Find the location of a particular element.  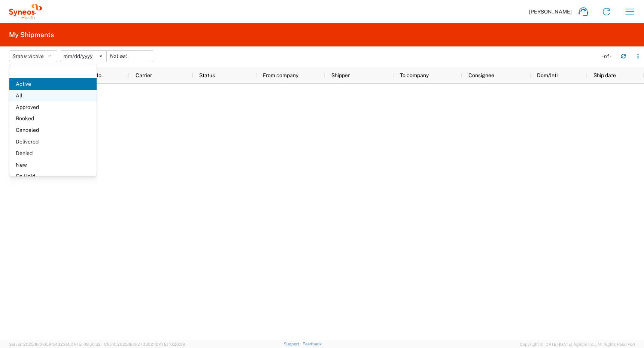

a: Feedback is located at coordinates (311, 344).